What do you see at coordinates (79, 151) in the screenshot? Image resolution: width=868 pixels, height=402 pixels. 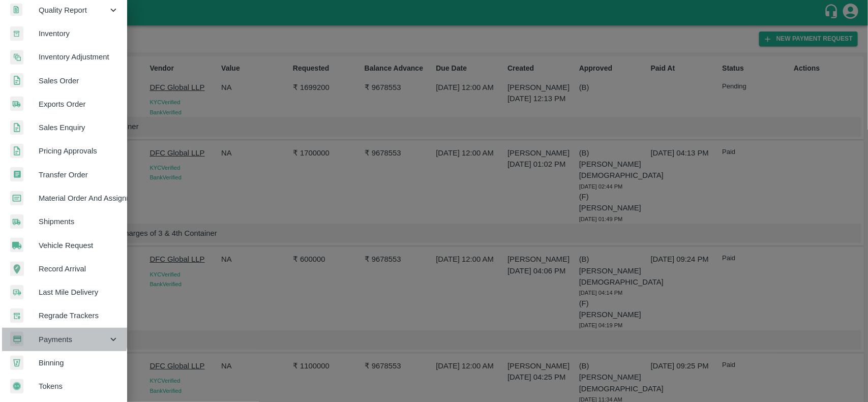 I see `span: Pricing Approvals` at bounding box center [79, 151].